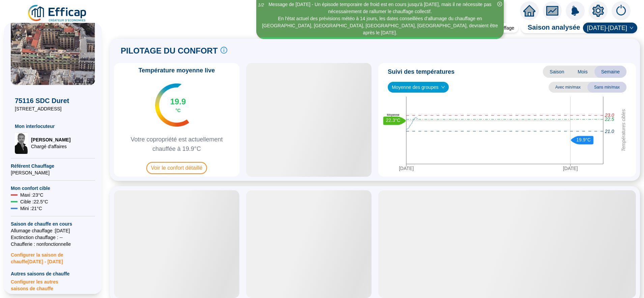  Describe the element at coordinates (34, 202) in the screenshot. I see `span: Cible : 22.5 °C` at that location.